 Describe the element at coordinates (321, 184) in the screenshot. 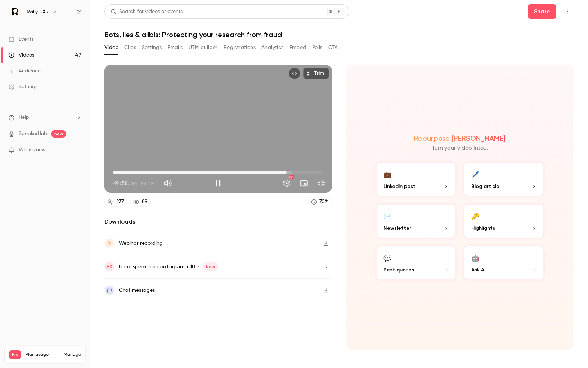

I see `button: Exit full screen` at that location.